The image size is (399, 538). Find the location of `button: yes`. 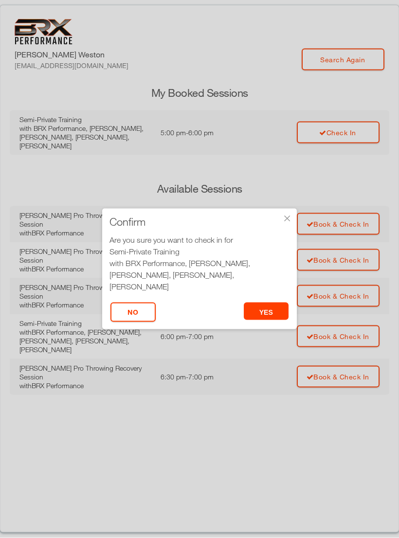

button: yes is located at coordinates (266, 311).